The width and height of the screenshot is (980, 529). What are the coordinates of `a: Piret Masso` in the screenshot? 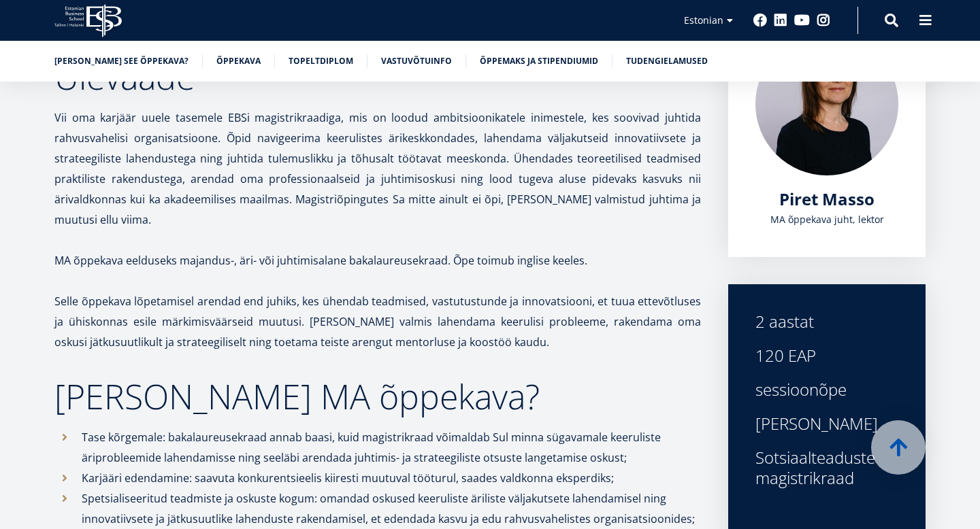 It's located at (827, 200).